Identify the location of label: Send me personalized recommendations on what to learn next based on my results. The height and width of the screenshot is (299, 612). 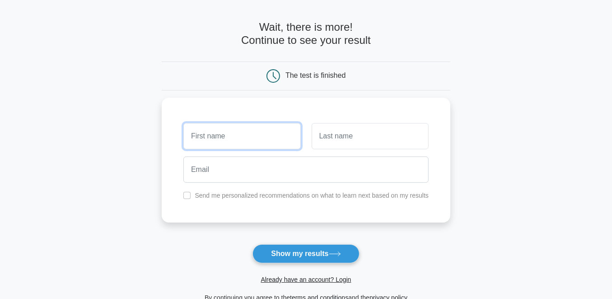
(312, 195).